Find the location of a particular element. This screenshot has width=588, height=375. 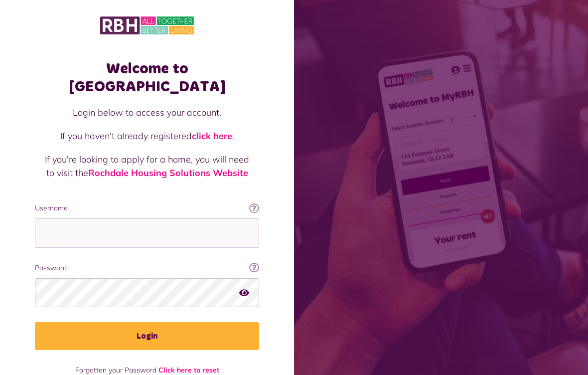

p: If you're looking to apply for a home, you will need to visit the is located at coordinates (147, 166).